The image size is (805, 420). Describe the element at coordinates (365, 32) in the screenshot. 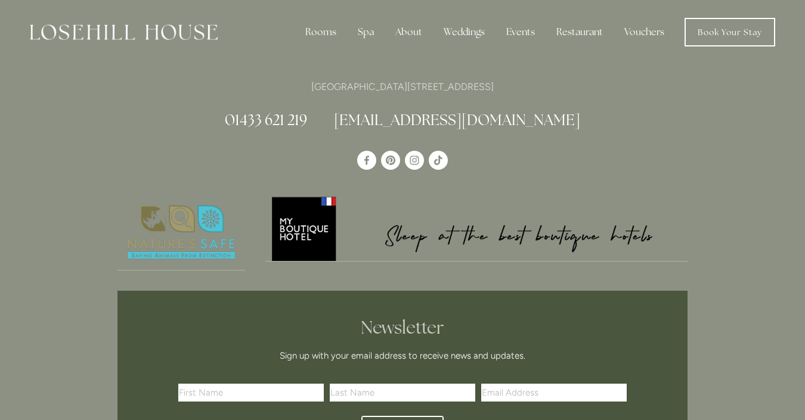

I see `div: Spa` at that location.